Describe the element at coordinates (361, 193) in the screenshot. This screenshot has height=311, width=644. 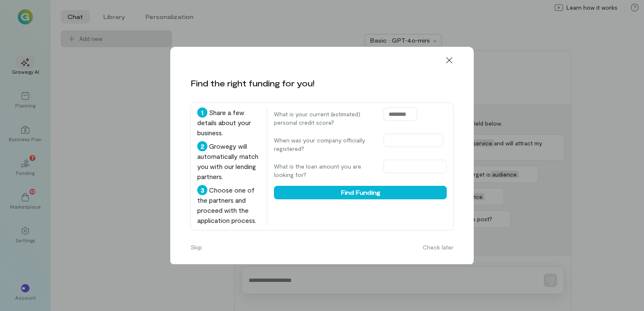
I see `button: Find Funding` at that location.